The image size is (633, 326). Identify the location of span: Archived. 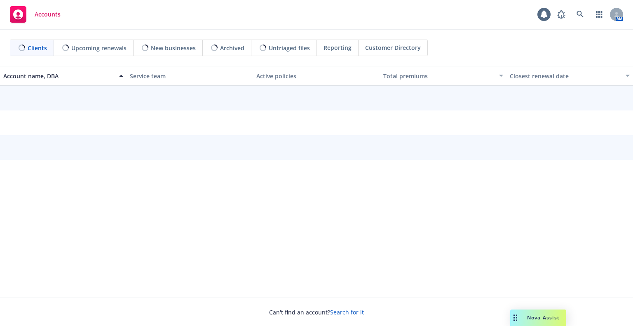
(232, 48).